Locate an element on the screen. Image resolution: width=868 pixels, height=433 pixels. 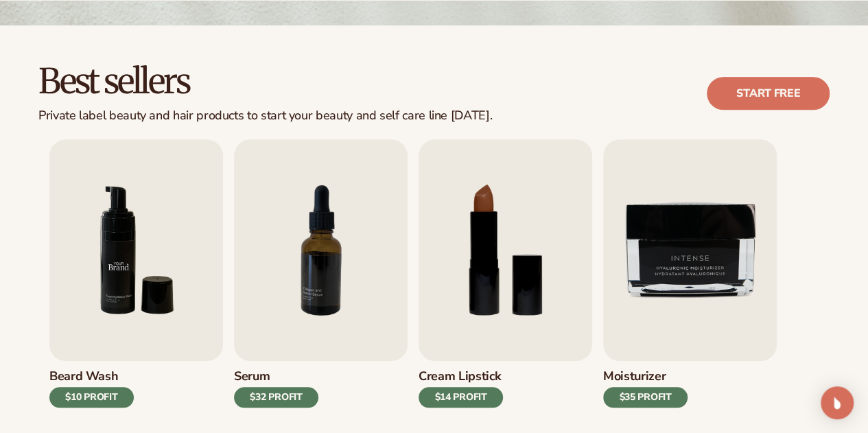
a: 6 / 9 is located at coordinates (136, 283).